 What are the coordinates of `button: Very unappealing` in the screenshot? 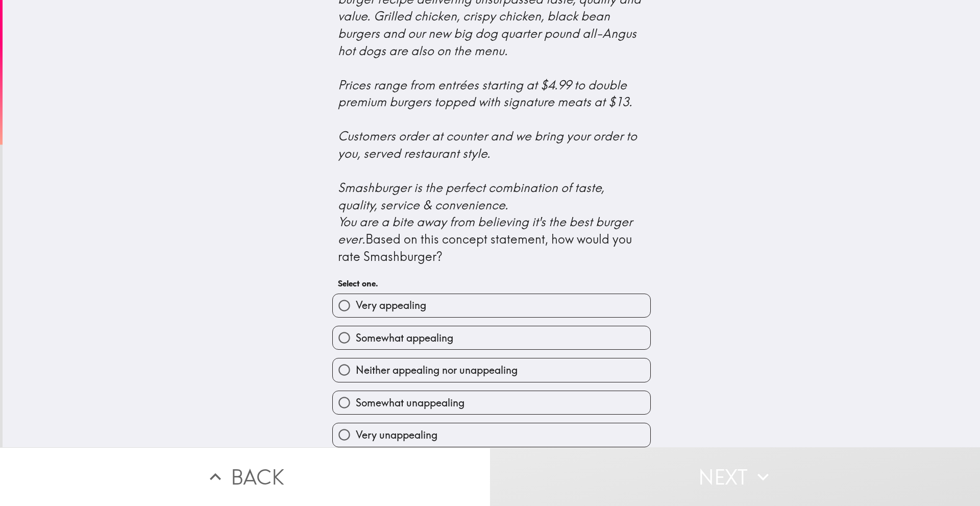 It's located at (492, 434).